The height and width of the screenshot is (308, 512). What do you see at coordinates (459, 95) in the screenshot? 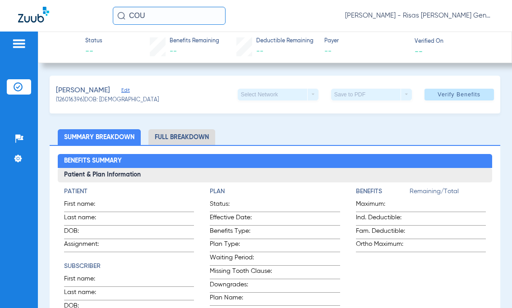
I see `span: Verify Benefits` at bounding box center [459, 95].